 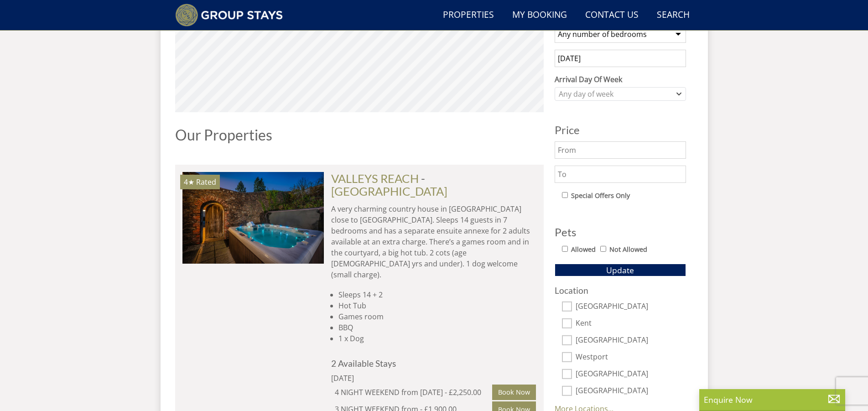 What do you see at coordinates (621, 79) in the screenshot?
I see `label: Arrival Day Of Week` at bounding box center [621, 79].